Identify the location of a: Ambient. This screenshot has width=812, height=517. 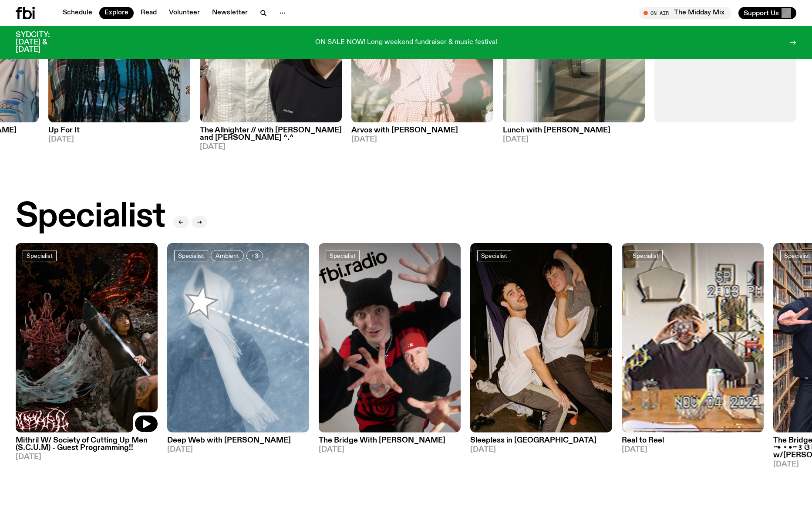
(227, 256).